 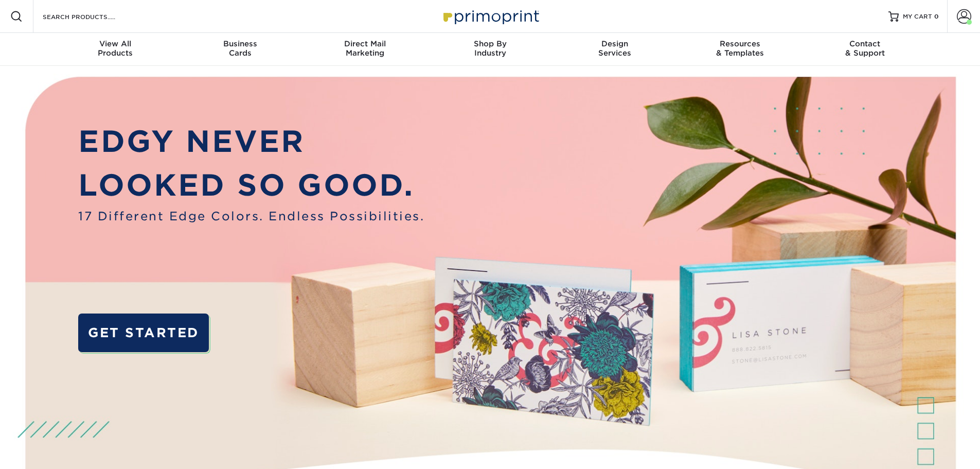 I want to click on a: Resources& Templates, so click(x=740, y=50).